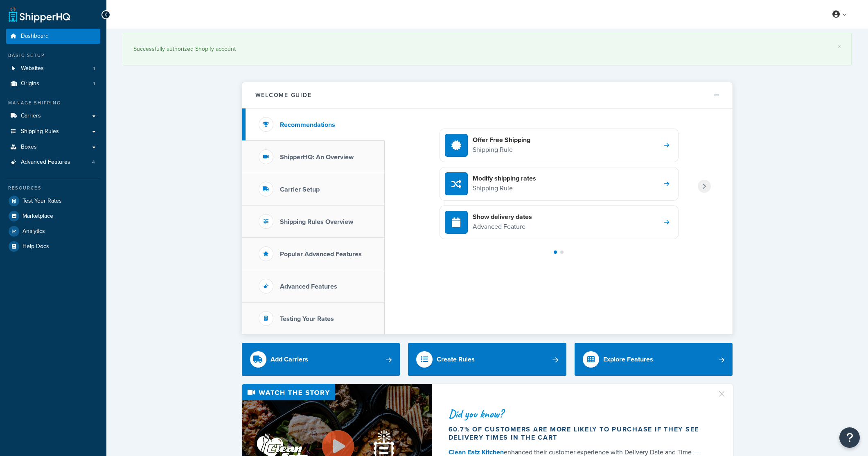 The width and height of the screenshot is (868, 456). What do you see at coordinates (36, 246) in the screenshot?
I see `span: Help Docs` at bounding box center [36, 246].